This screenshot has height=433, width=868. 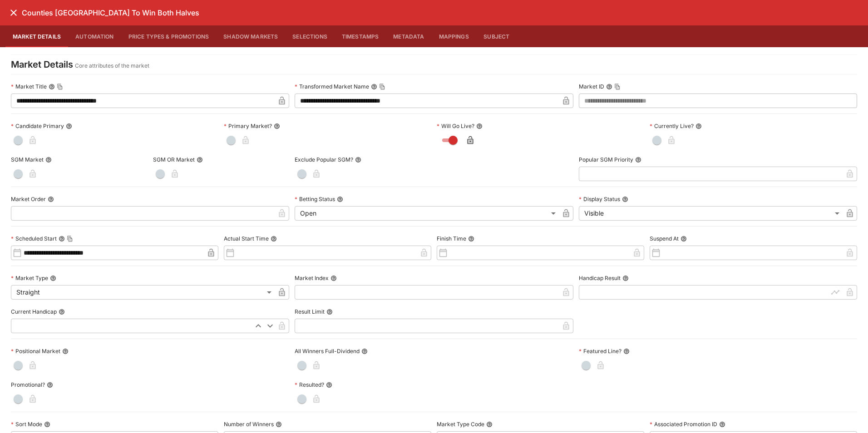 I want to click on p: Current Handicap, so click(x=34, y=312).